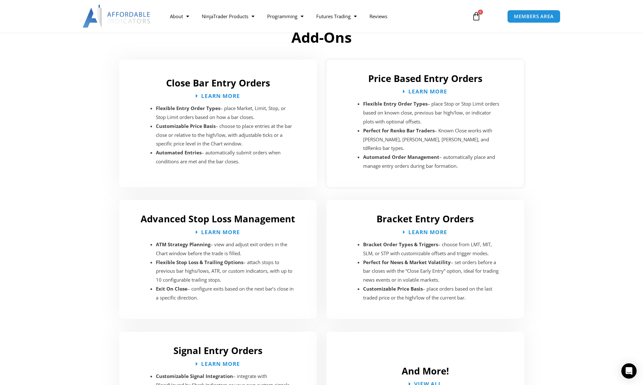  I want to click on nav: Menu, so click(314, 16).